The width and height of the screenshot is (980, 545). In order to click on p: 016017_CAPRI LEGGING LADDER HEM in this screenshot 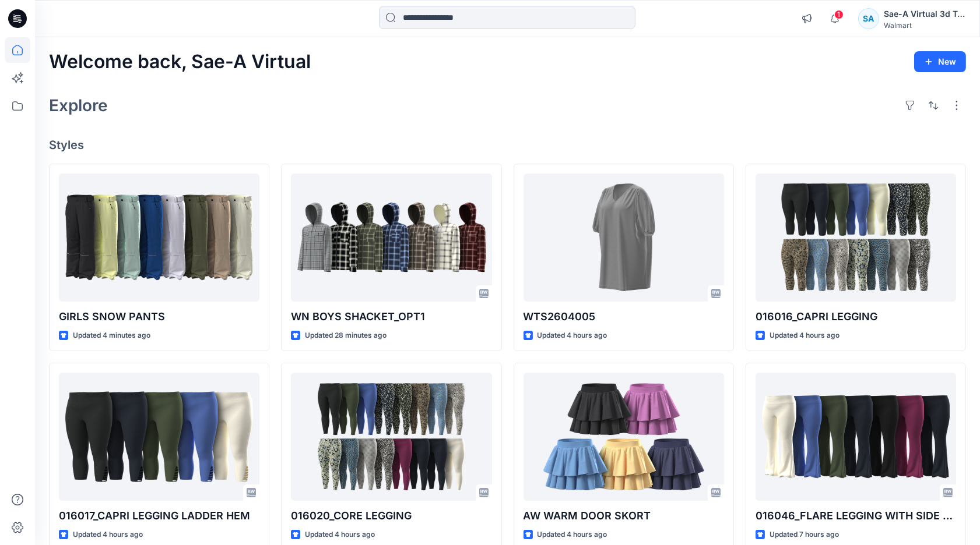, I will do `click(159, 516)`.